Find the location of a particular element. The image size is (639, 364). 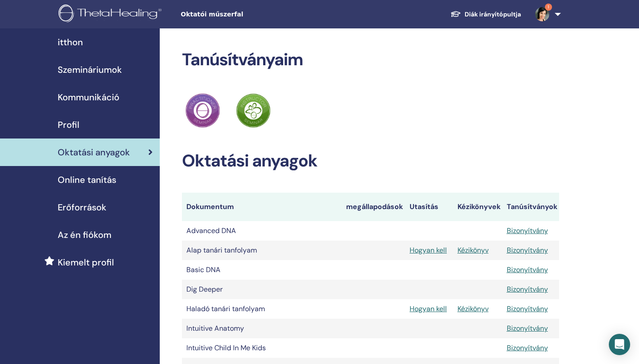

span: Erőforrások is located at coordinates (82, 207).